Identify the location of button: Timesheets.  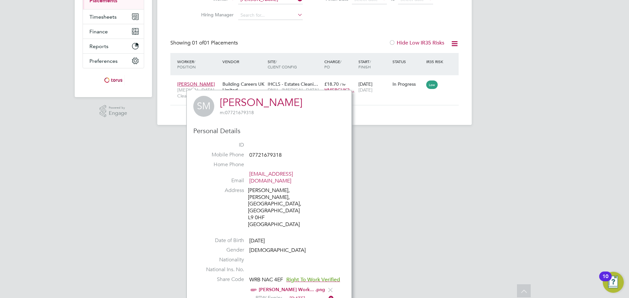
(113, 17).